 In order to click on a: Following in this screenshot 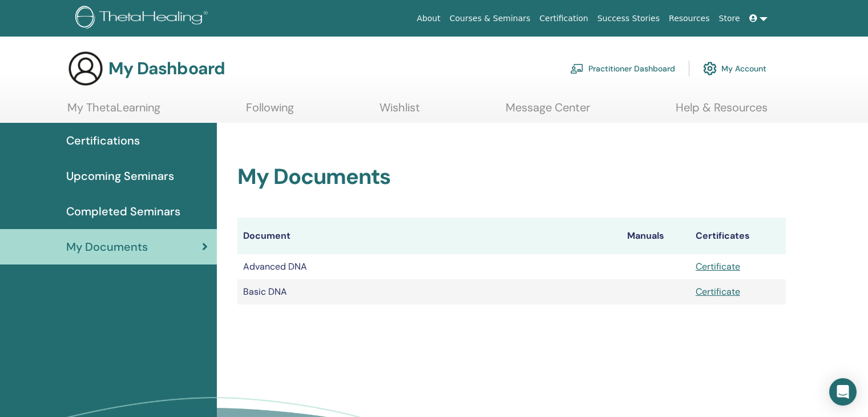, I will do `click(270, 111)`.